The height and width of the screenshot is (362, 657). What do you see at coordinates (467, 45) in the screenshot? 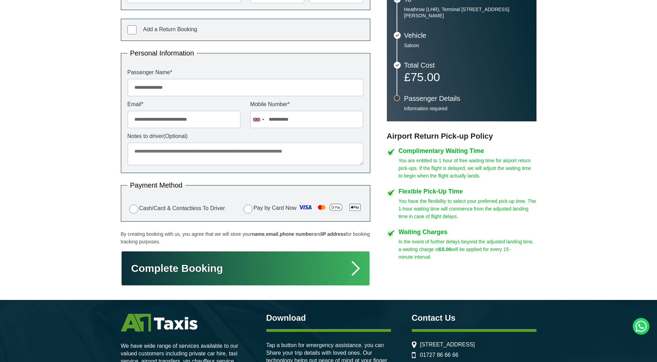
I see `p: Saloon` at bounding box center [467, 45].